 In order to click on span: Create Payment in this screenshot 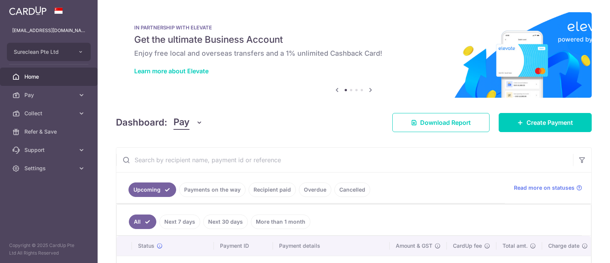, I will do `click(550, 122)`.